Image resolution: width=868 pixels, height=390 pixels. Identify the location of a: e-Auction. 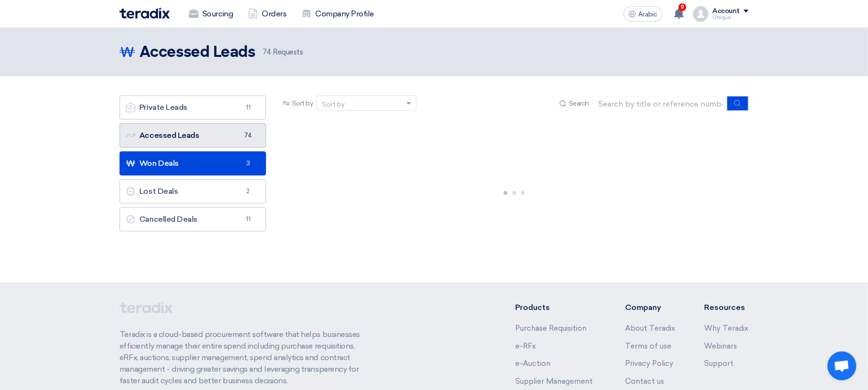
(532, 364).